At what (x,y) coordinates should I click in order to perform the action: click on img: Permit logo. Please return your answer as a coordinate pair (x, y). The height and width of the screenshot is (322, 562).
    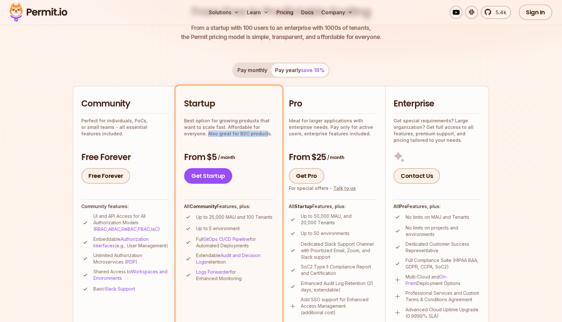
    Looking at the image, I should click on (38, 12).